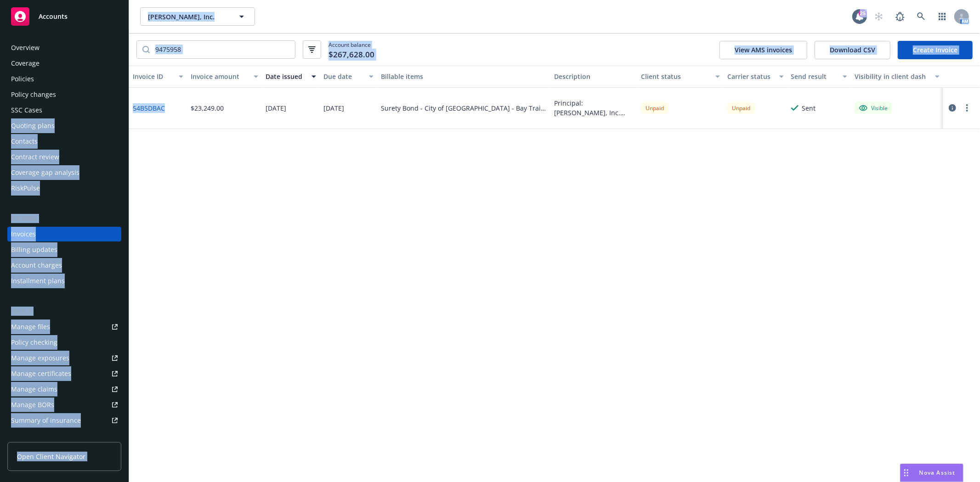  Describe the element at coordinates (222, 50) in the screenshot. I see `input: Filter by keyword...` at that location.